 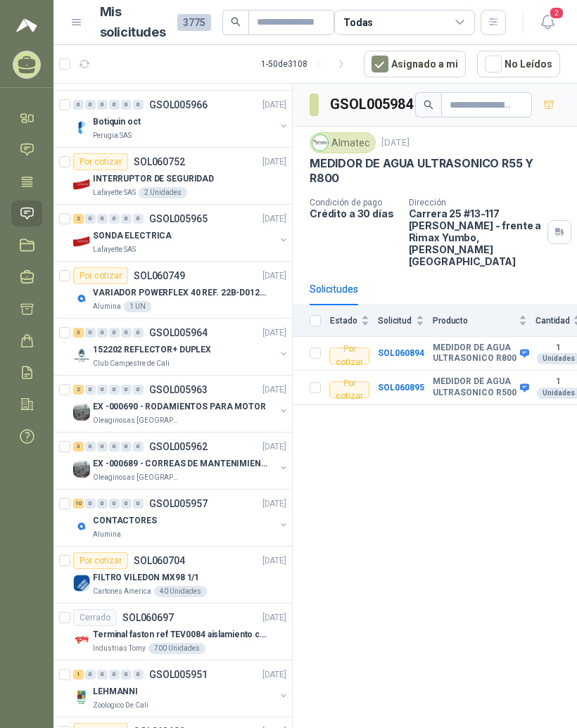 I want to click on span: Producto, so click(x=474, y=321).